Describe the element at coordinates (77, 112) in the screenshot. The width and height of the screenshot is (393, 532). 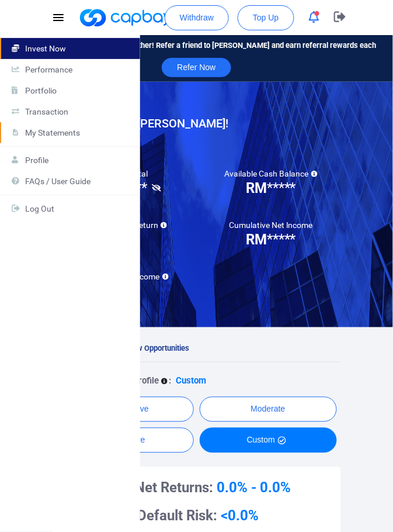
I see `p: Transaction` at that location.